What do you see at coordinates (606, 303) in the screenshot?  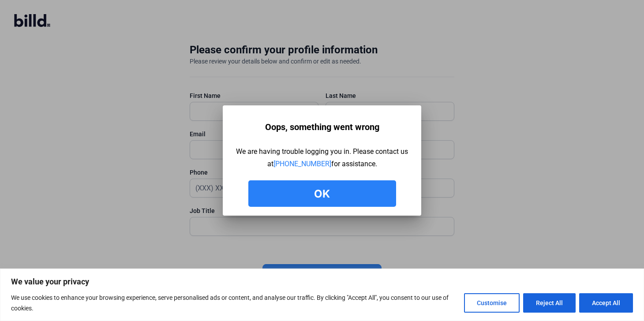 I see `button: Accept All` at bounding box center [606, 303].